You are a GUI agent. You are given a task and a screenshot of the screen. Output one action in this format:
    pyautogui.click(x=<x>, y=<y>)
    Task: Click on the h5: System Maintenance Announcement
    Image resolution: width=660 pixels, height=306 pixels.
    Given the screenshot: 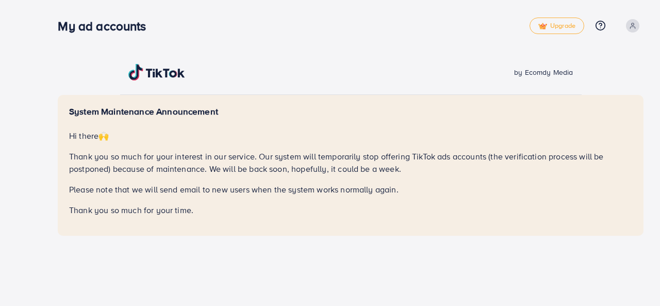 What is the action you would take?
    pyautogui.click(x=351, y=111)
    